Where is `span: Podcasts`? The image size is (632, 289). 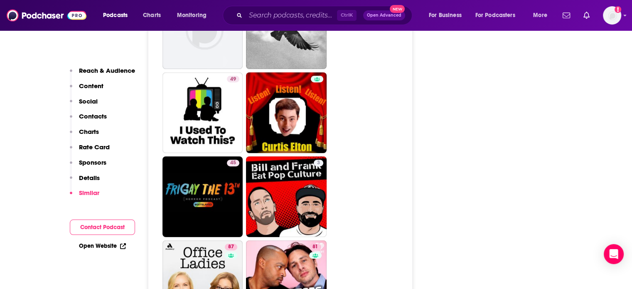 span: Podcasts is located at coordinates (115, 15).